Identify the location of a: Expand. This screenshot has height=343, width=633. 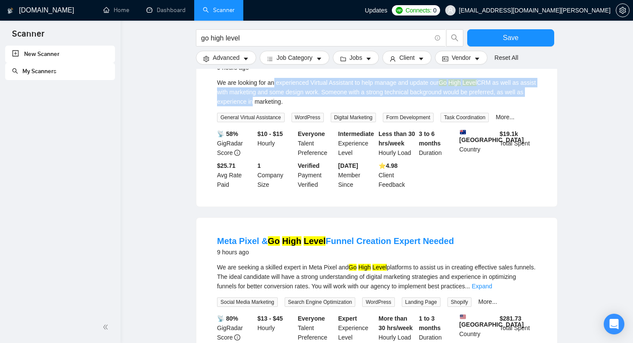
(482, 286).